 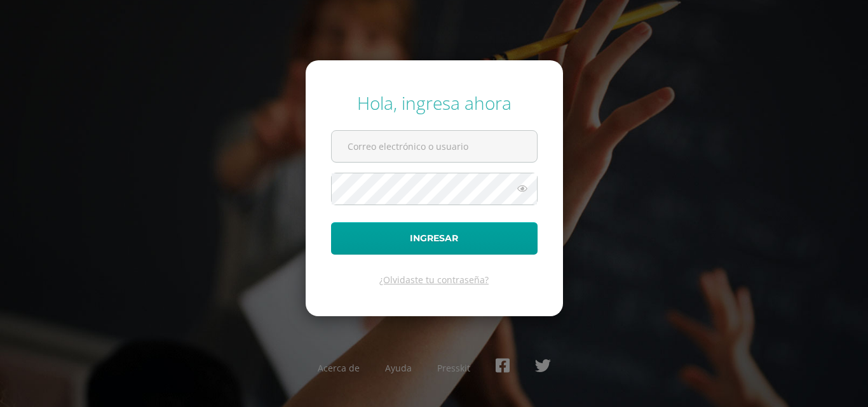 I want to click on a: Ayuda, so click(x=398, y=368).